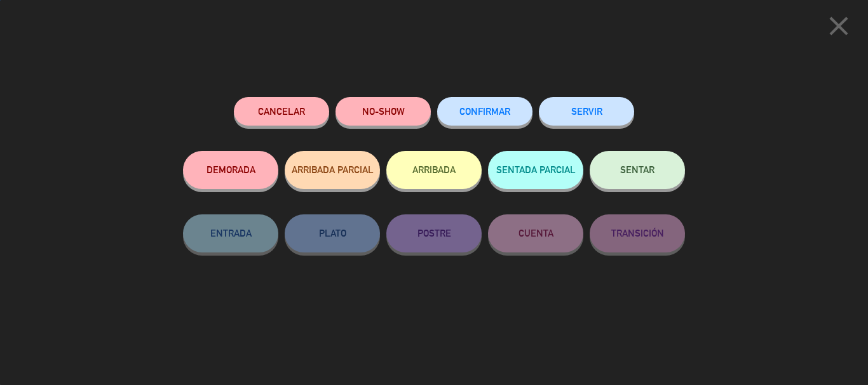  I want to click on button: TRANSICIÓN, so click(637, 234).